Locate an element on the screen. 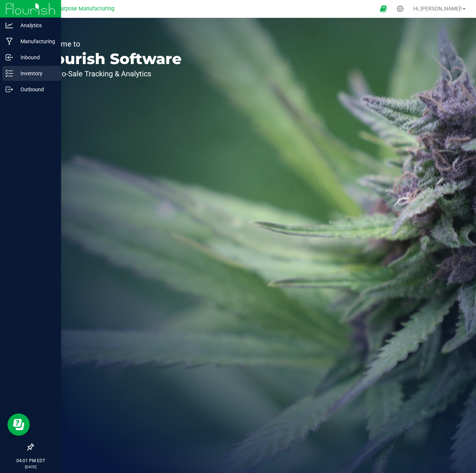  inline-svg: Analytics is located at coordinates (9, 25).